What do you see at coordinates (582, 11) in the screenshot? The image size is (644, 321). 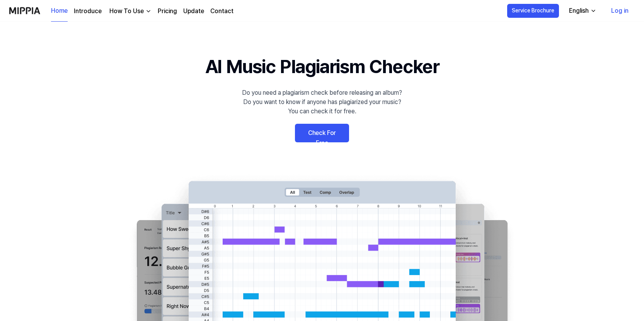 I see `button: English` at bounding box center [582, 11].